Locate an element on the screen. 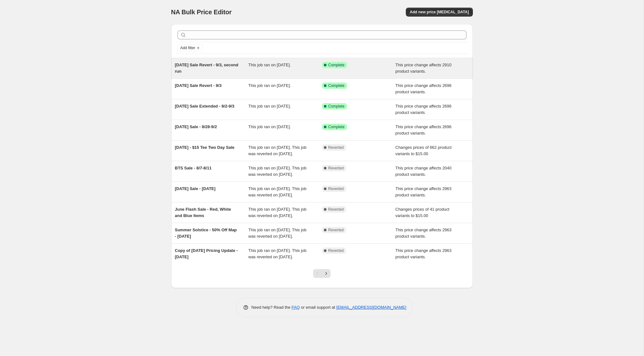 Image resolution: width=644 pixels, height=356 pixels. a: FAQ is located at coordinates (296, 307).